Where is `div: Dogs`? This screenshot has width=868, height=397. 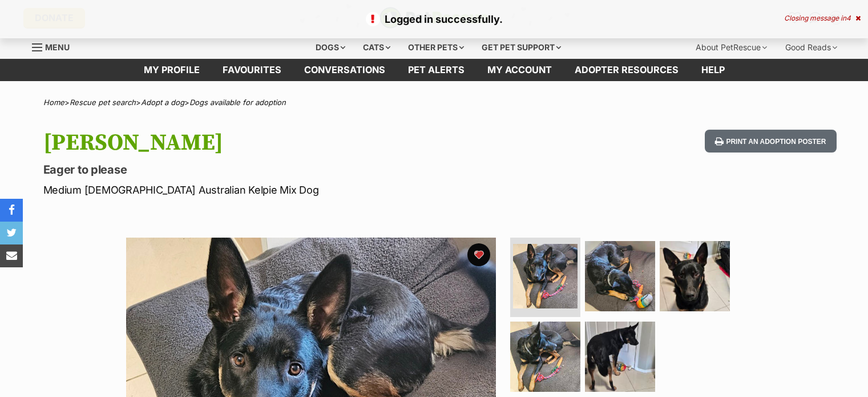 div: Dogs is located at coordinates (330, 47).